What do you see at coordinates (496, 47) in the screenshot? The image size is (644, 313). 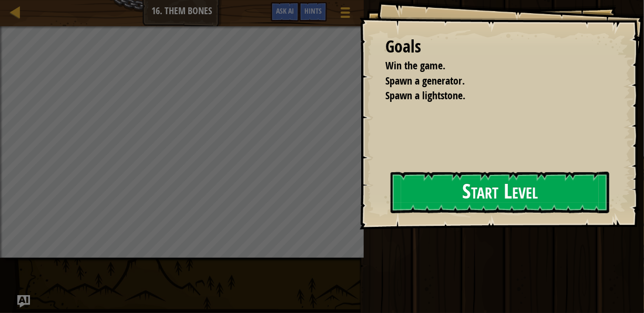 I see `div: Goals` at bounding box center [496, 47].